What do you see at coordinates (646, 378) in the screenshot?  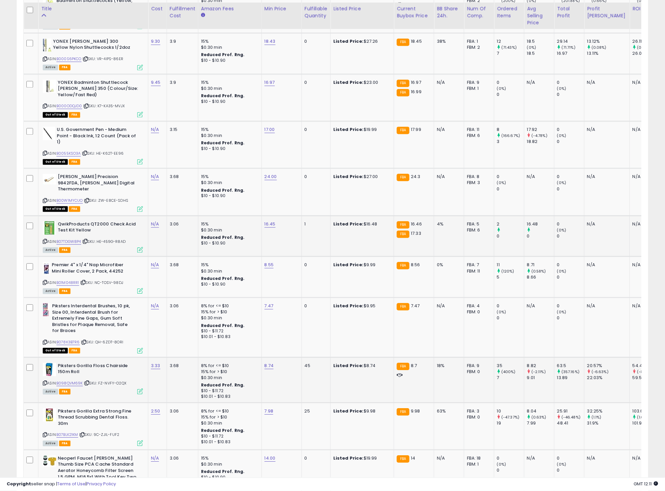 I see `div: 59.59%` at bounding box center [646, 378].